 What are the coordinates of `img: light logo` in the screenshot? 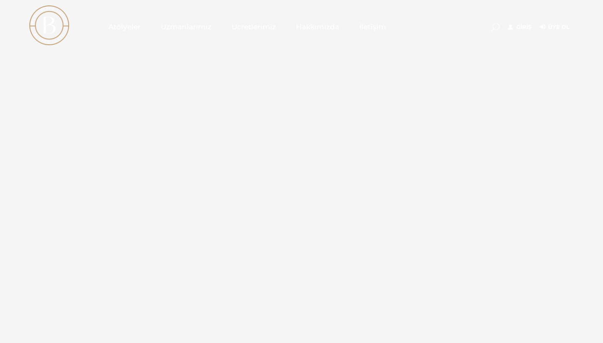 It's located at (49, 25).